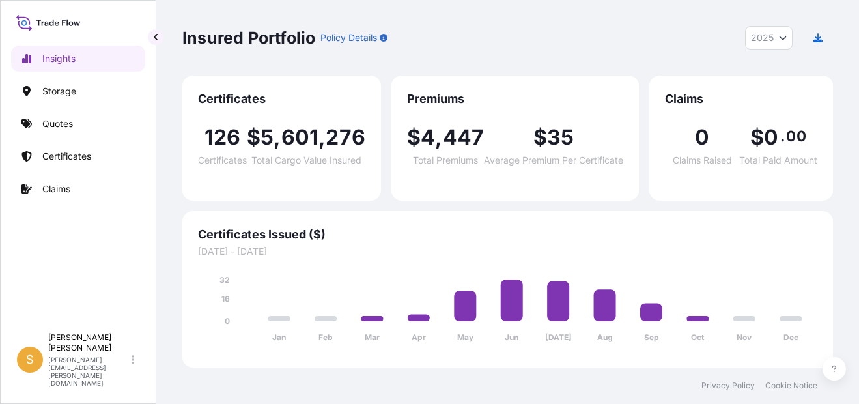 This screenshot has width=859, height=404. Describe the element at coordinates (702, 160) in the screenshot. I see `span: Claims Raised` at that location.